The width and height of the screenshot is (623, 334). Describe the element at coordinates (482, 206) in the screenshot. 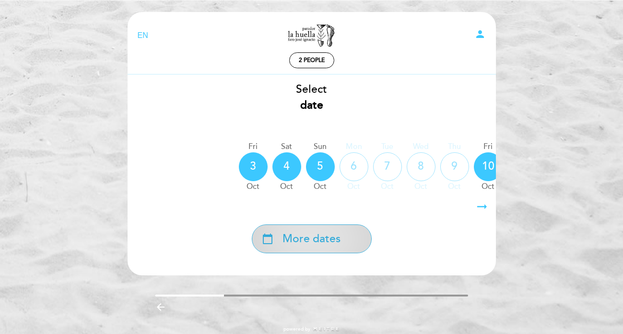

I see `i: arrow_right_alt` at that location.